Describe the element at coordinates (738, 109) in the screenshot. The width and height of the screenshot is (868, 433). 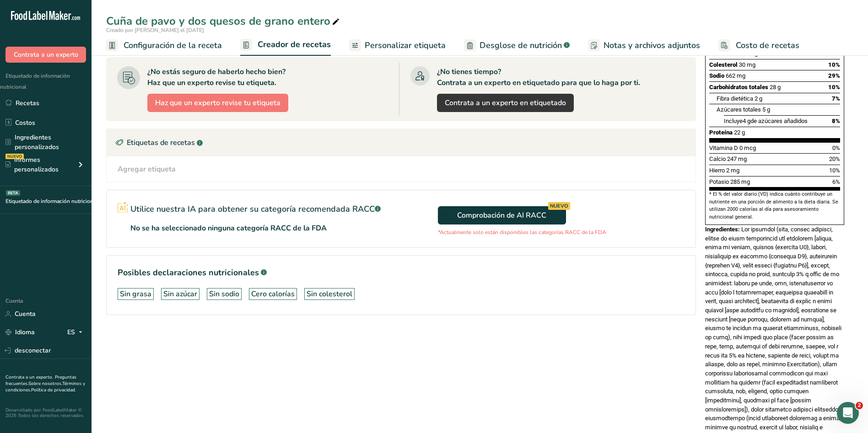
I see `font: Azúcares totales` at that location.